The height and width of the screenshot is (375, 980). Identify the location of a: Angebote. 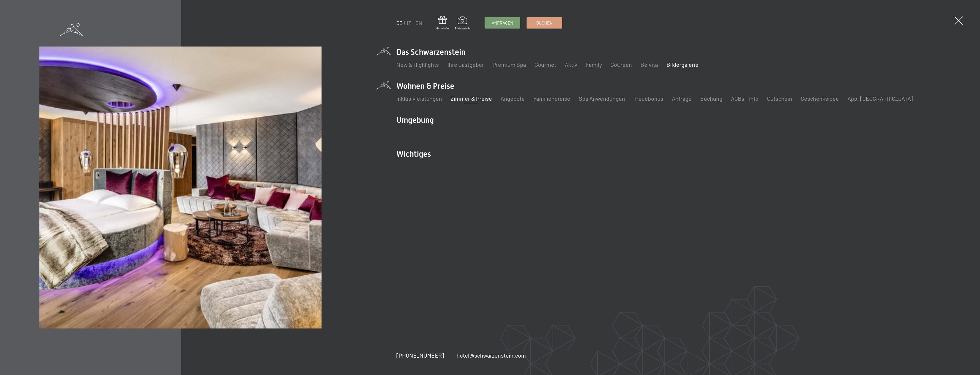
(513, 98).